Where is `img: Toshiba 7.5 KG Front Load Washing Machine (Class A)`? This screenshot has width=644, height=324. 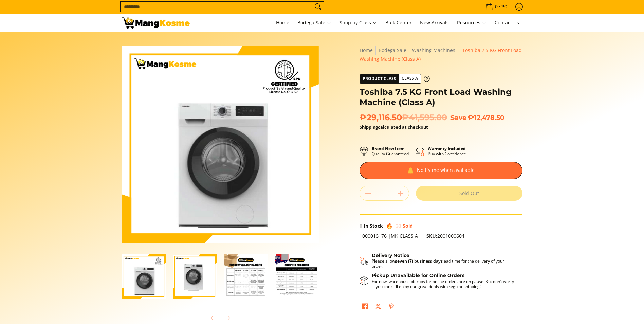
img: Toshiba 7.5 KG Front Load Washing Machine (Class A) is located at coordinates (220, 145).